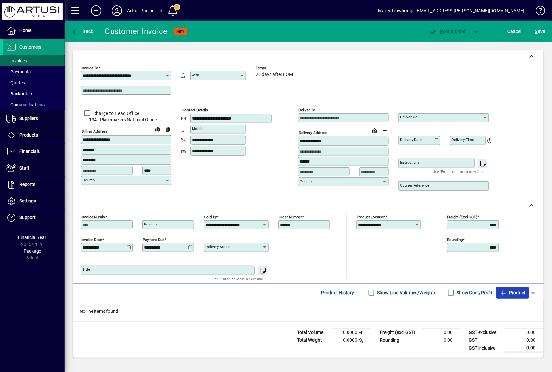 The height and width of the screenshot is (372, 552). Describe the element at coordinates (441, 31) in the screenshot. I see `span: P` at that location.